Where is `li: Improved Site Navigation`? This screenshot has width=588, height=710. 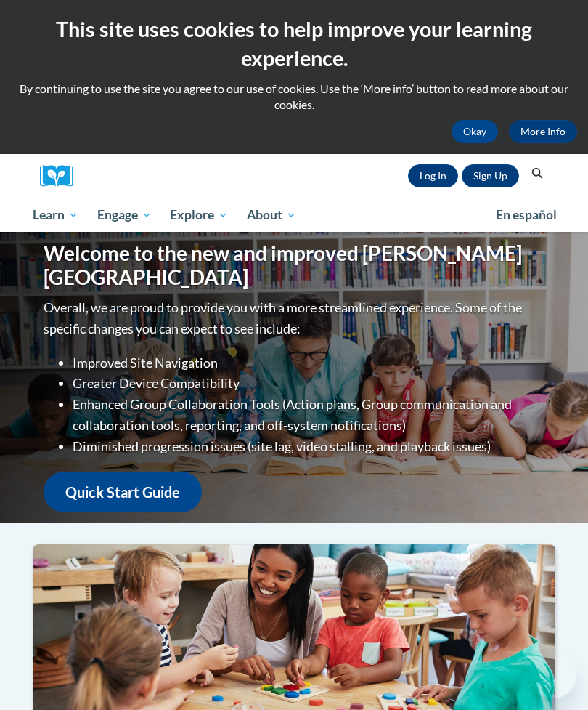
li: Improved Site Navigation is located at coordinates (309, 362).